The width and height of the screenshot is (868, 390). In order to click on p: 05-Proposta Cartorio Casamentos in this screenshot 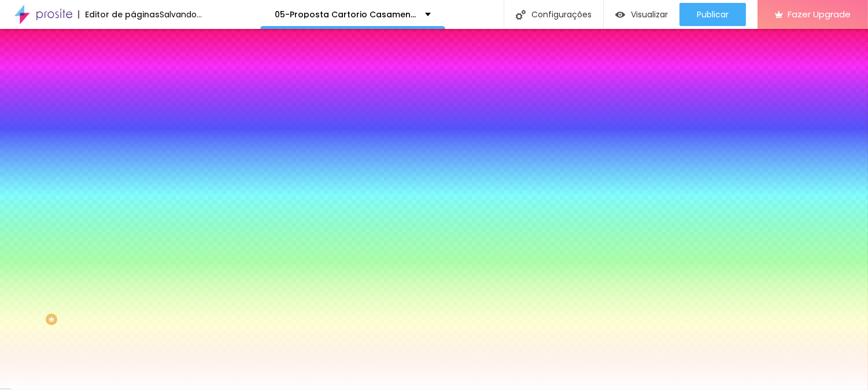, I will do `click(345, 15)`.